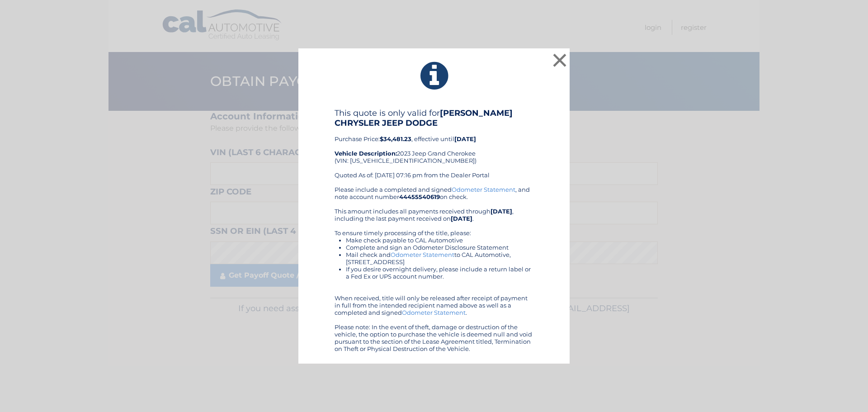 Image resolution: width=868 pixels, height=412 pixels. I want to click on li: Complete and sign an Odometer Disclosure Statement, so click(439, 247).